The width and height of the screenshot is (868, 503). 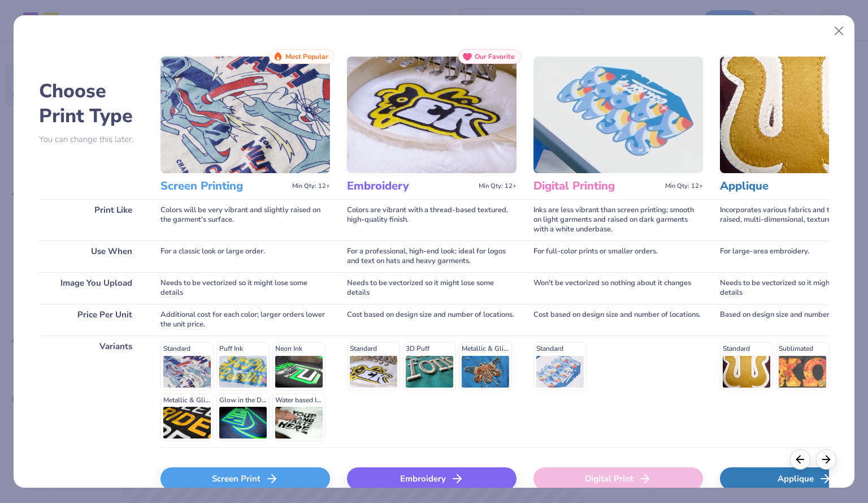 I want to click on div: For a classic look or large order., so click(x=245, y=257).